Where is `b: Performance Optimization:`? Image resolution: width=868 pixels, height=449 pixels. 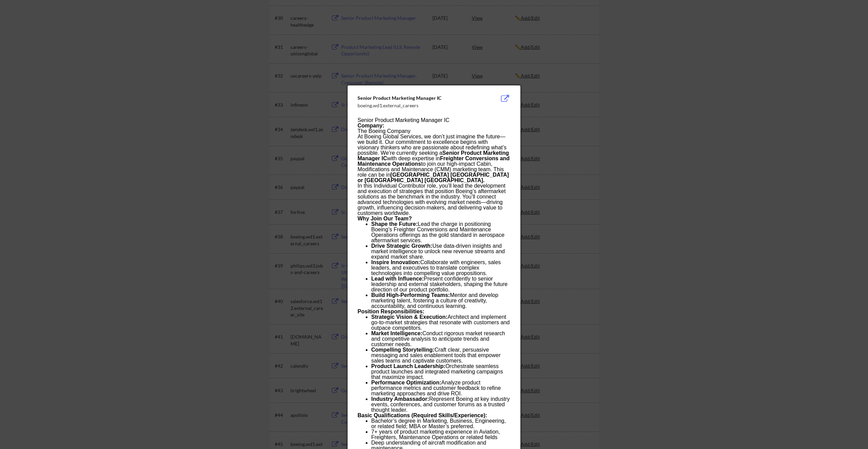
b: Performance Optimization: is located at coordinates (406, 382).